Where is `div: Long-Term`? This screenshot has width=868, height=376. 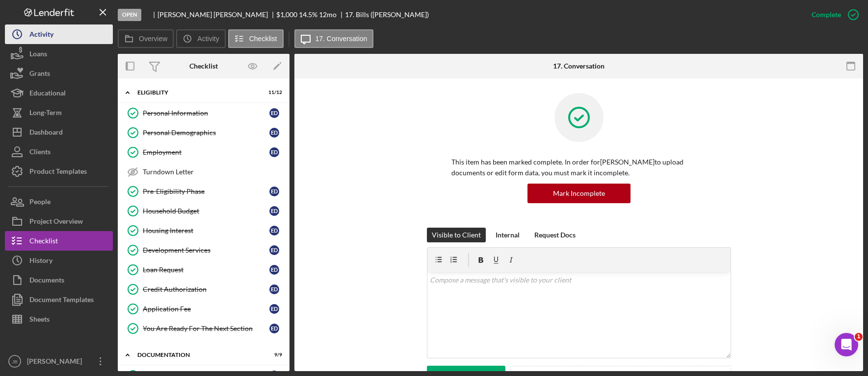
div: Long-Term is located at coordinates (45, 113).